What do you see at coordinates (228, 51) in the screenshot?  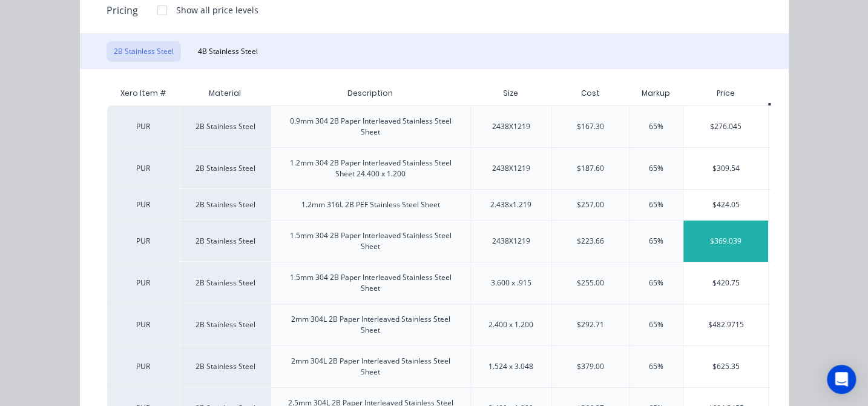 I see `button: 4B Stainless Steel` at bounding box center [228, 51].